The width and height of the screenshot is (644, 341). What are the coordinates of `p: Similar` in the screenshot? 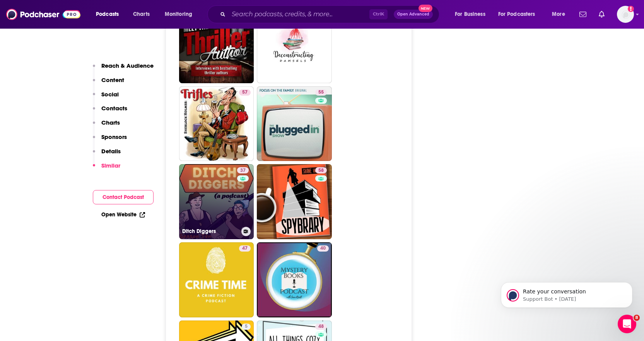 It's located at (110, 165).